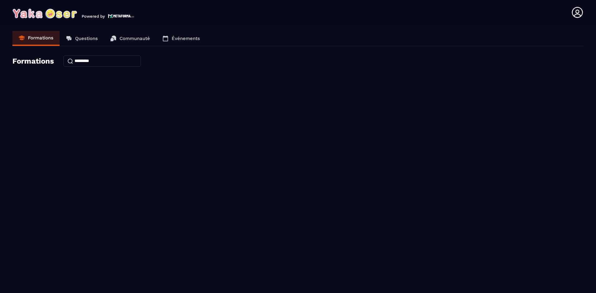  What do you see at coordinates (121, 16) in the screenshot?
I see `img: logo` at bounding box center [121, 16].